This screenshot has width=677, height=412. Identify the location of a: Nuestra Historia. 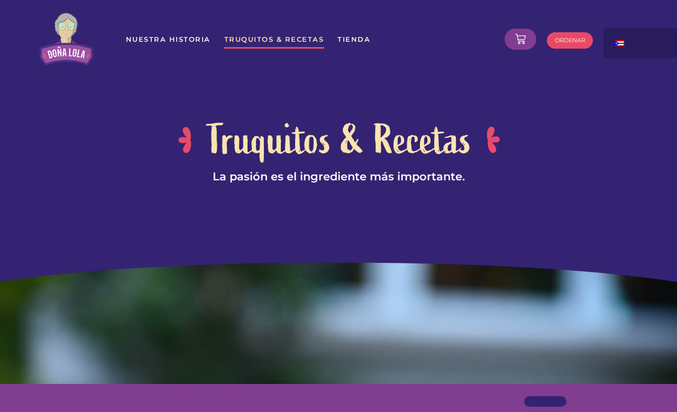
(168, 39).